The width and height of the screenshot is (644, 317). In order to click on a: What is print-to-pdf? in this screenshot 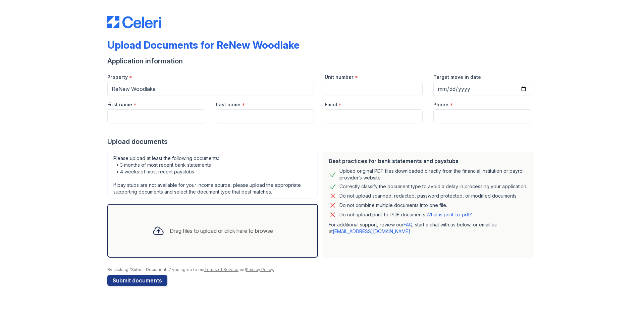, I will do `click(449, 214)`.